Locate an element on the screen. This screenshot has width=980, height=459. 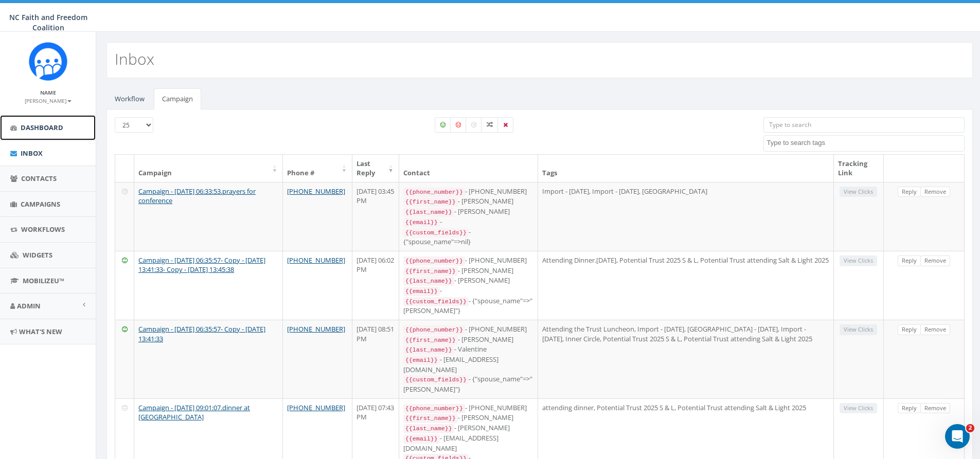
th: Tags is located at coordinates (686, 168).